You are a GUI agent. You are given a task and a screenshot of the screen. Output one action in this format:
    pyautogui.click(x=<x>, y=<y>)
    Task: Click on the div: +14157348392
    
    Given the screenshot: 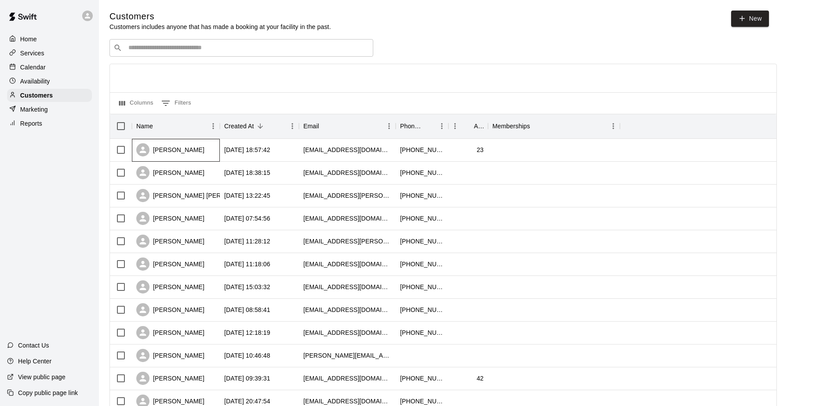 What is the action you would take?
    pyautogui.click(x=422, y=241)
    